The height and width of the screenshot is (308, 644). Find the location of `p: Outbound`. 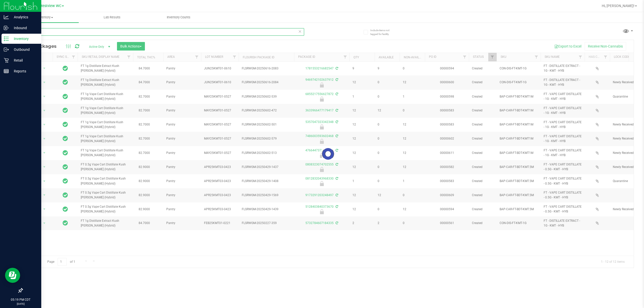

p: Outbound is located at coordinates (24, 50).